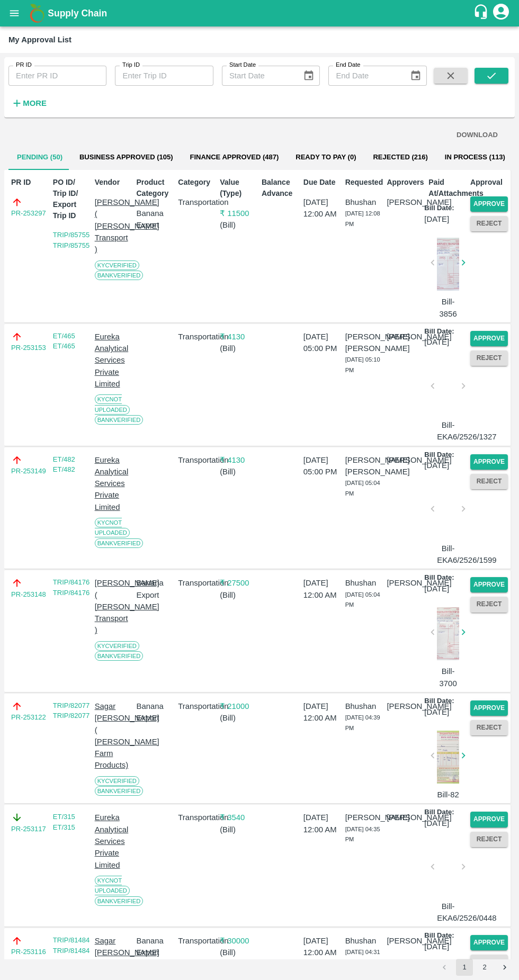 This screenshot has height=980, width=519. What do you see at coordinates (501, 13) in the screenshot?
I see `div: account of current user` at bounding box center [501, 13].